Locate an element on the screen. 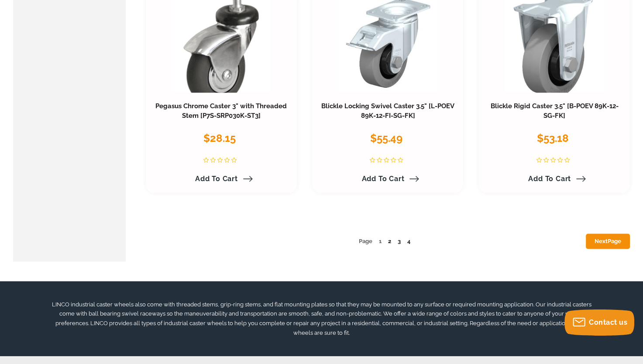 This screenshot has height=364, width=643. a: 4 is located at coordinates (409, 241).